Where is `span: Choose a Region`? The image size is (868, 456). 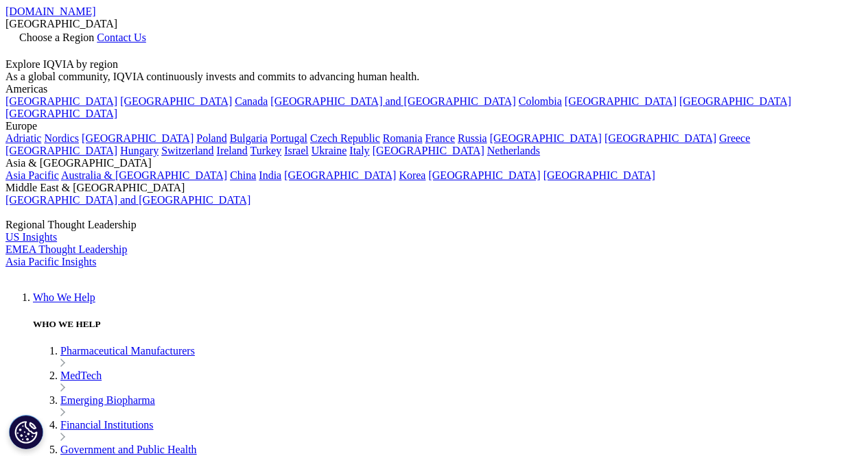
span: Choose a Region is located at coordinates (56, 37).